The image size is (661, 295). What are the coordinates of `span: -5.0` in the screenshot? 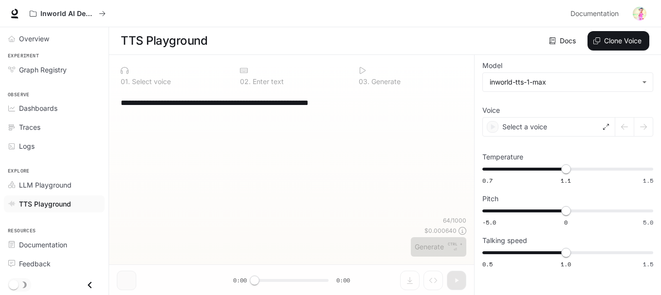 It's located at (489, 222).